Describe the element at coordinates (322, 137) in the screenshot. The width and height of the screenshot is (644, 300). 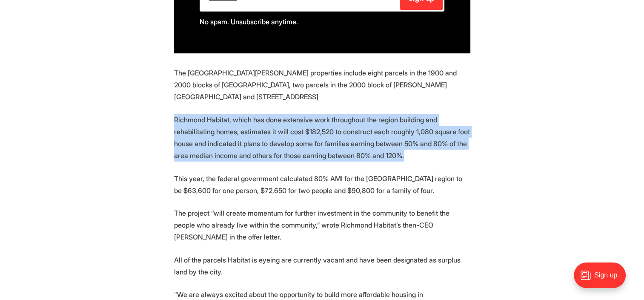
I see `p: Richmond Habitat, which has done extensive work throughout the region building and rehabilitating...` at that location.